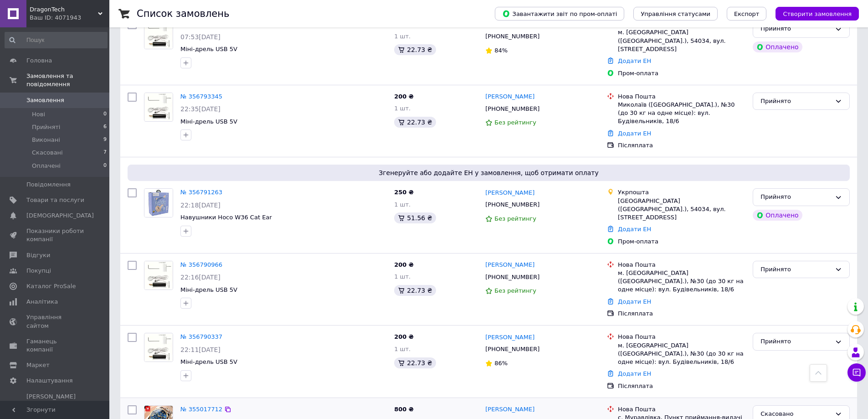  What do you see at coordinates (42, 302) in the screenshot?
I see `span: Аналітика` at bounding box center [42, 302].